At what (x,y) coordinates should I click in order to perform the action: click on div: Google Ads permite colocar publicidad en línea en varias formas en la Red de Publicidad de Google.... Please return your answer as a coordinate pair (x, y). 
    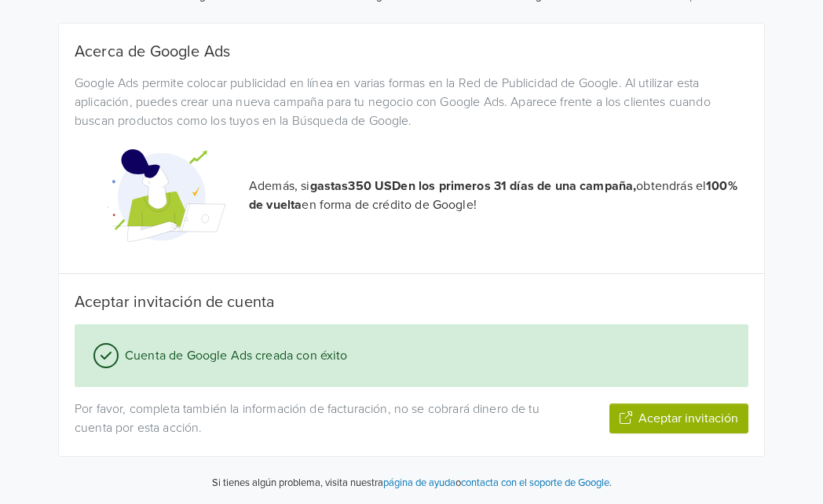
    Looking at the image, I should click on (412, 103).